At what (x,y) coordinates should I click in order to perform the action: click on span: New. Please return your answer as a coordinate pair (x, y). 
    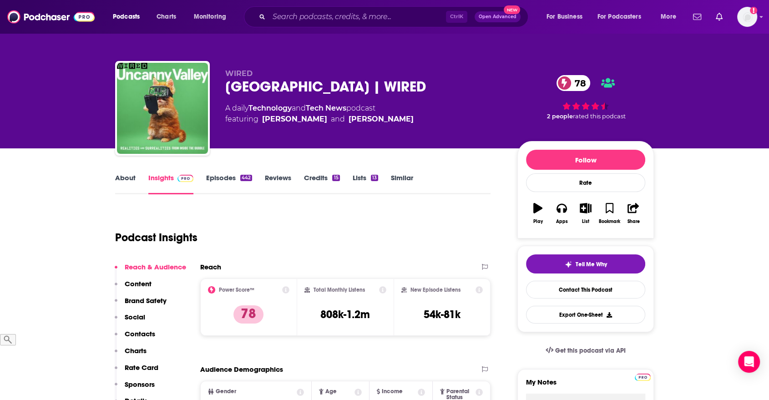
    Looking at the image, I should click on (512, 10).